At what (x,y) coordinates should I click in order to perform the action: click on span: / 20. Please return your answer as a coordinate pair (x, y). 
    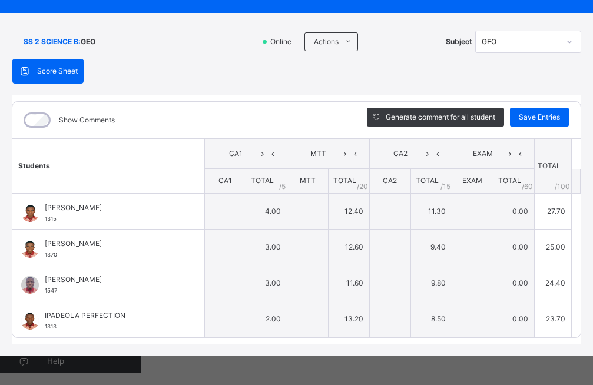
    Looking at the image, I should click on (362, 187).